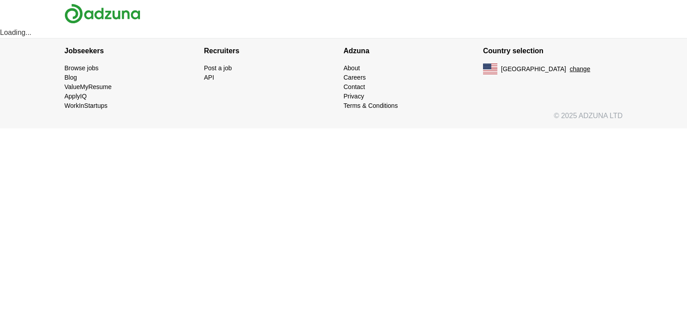 This screenshot has width=687, height=311. What do you see at coordinates (553, 51) in the screenshot?
I see `h4: Country selection` at bounding box center [553, 51].